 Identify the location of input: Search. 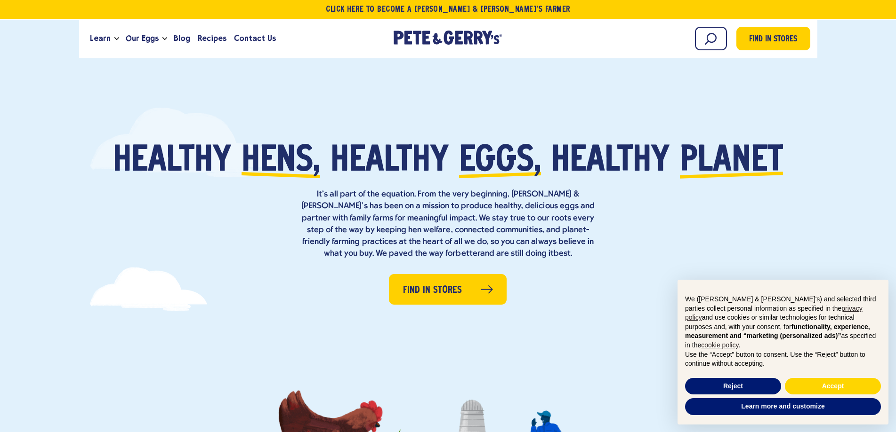
(711, 39).